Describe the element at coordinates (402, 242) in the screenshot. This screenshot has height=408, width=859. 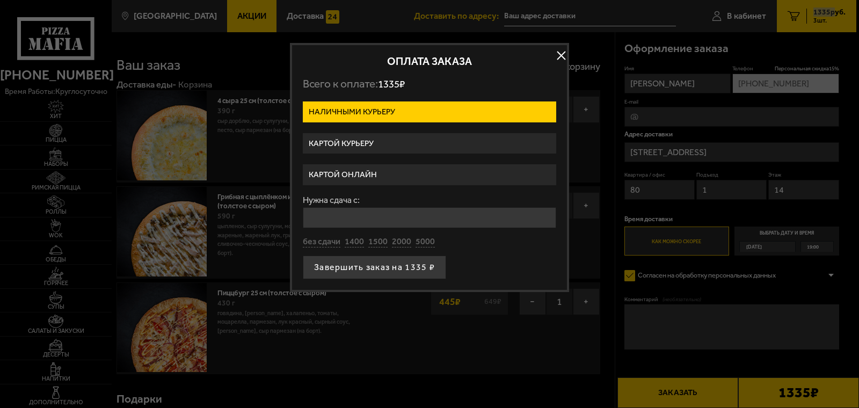
I see `button: 2000` at that location.